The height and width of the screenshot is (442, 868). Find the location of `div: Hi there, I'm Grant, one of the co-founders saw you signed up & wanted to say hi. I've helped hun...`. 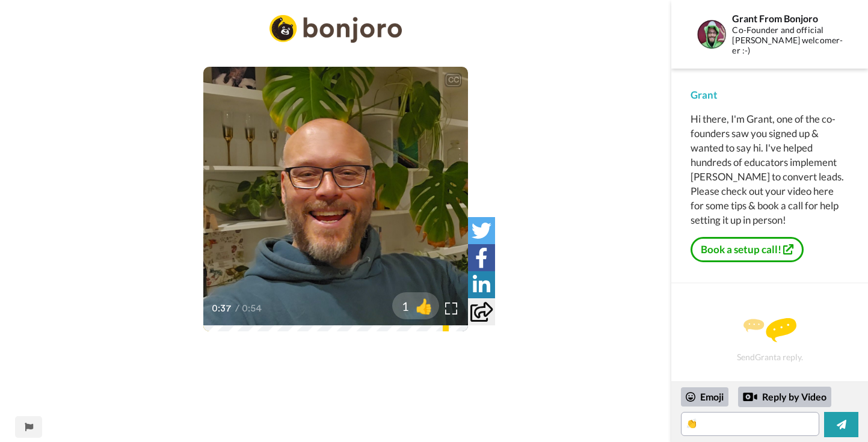

div: Hi there, I'm Grant, one of the co-founders saw you signed up & wanted to say hi. I've helped hun... is located at coordinates (769, 169).